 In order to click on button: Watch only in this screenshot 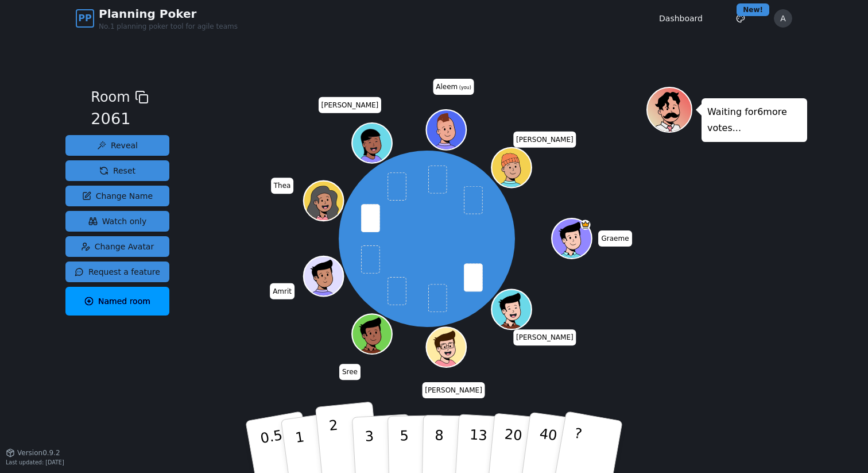, I will do `click(117, 221)`.